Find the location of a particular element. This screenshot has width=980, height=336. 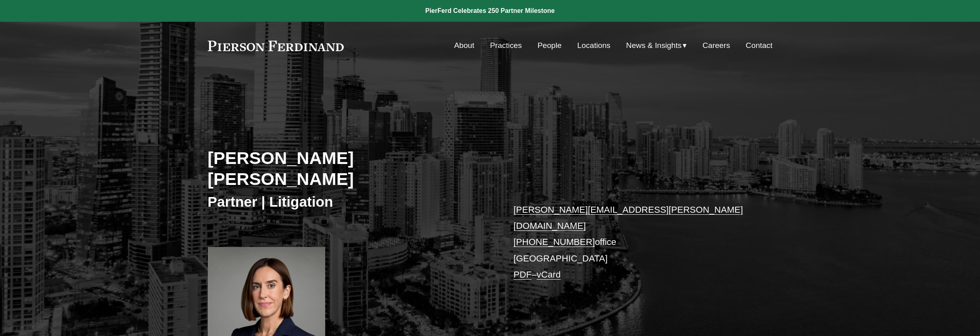

h3: Partner | Litigation is located at coordinates (349, 202).